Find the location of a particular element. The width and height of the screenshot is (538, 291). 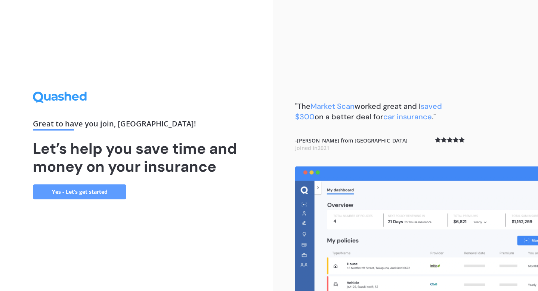

b: "The worked great and I on a better deal for ." is located at coordinates (369, 111).